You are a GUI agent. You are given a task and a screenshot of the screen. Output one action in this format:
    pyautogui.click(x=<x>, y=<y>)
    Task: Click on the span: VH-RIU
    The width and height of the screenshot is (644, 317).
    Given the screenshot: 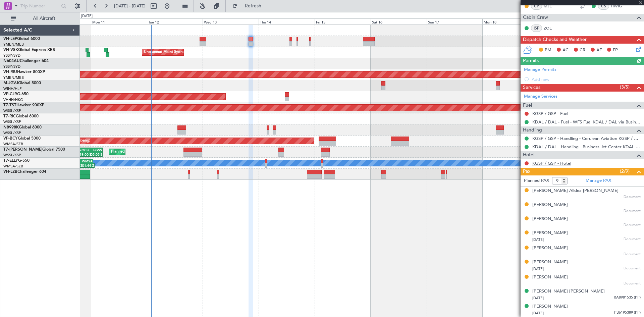 What is the action you would take?
    pyautogui.click(x=10, y=72)
    